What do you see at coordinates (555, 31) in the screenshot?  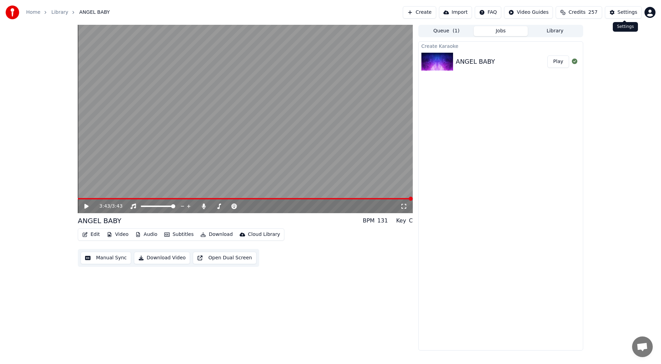 I see `button: Library` at bounding box center [555, 31].